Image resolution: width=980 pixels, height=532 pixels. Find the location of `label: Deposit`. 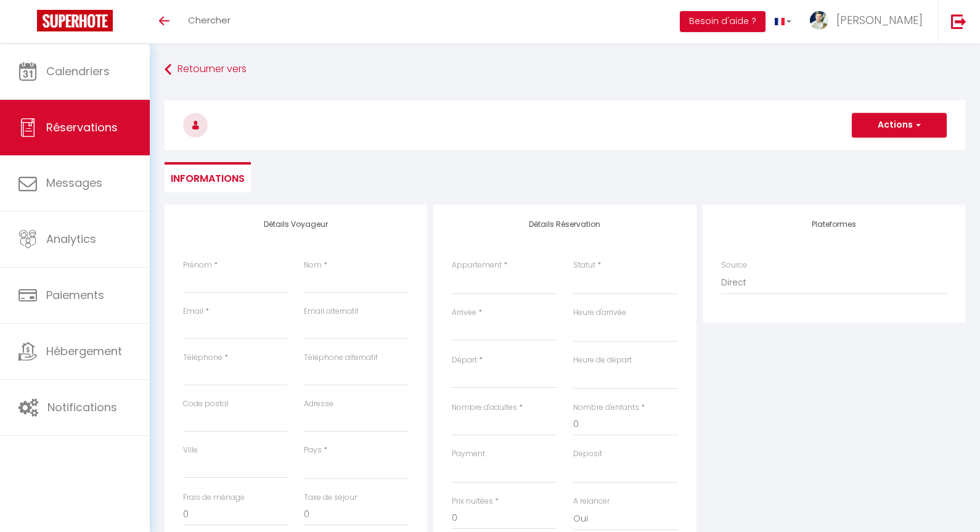

label: Deposit is located at coordinates (587, 453).